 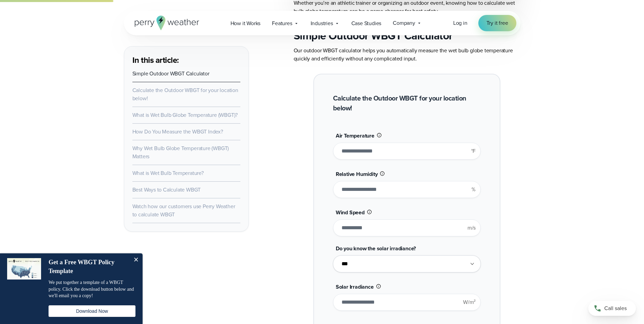 What do you see at coordinates (282, 23) in the screenshot?
I see `span: Features` at bounding box center [282, 23].